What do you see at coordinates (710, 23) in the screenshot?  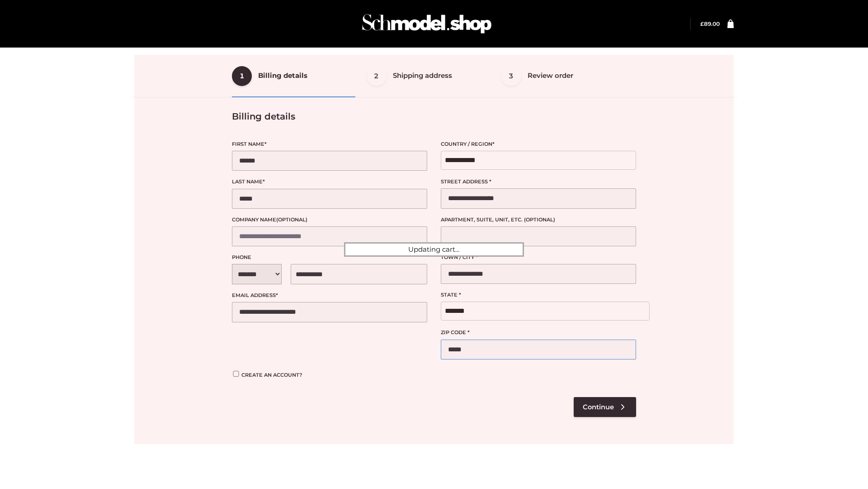 I see `bdi: 89.00` at bounding box center [710, 23].